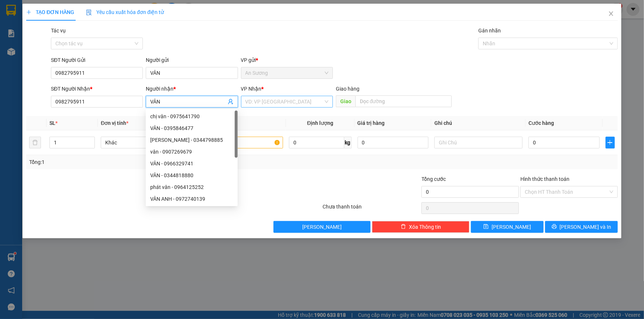 This screenshot has height=319, width=644. What do you see at coordinates (192, 152) in the screenshot?
I see `div: vân - 0907269679` at bounding box center [192, 152].